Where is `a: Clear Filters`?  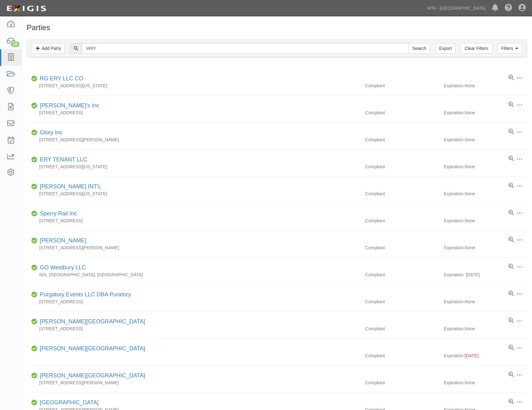 a: Clear Filters is located at coordinates (476, 48).